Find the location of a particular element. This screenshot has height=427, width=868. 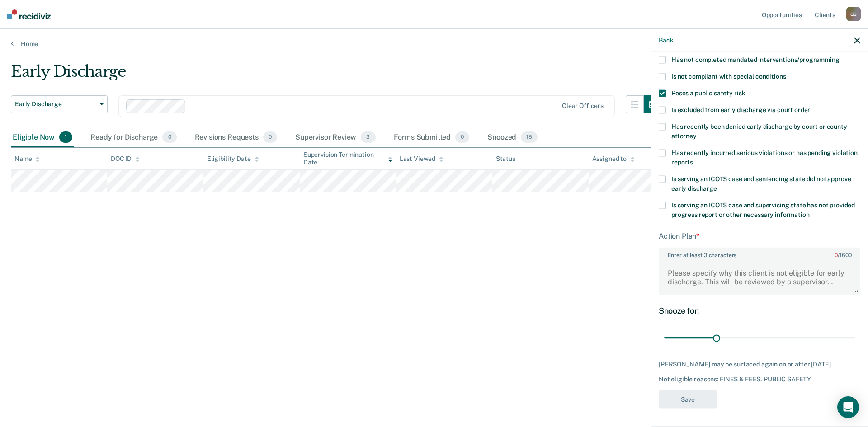

div: Status is located at coordinates (505, 159).